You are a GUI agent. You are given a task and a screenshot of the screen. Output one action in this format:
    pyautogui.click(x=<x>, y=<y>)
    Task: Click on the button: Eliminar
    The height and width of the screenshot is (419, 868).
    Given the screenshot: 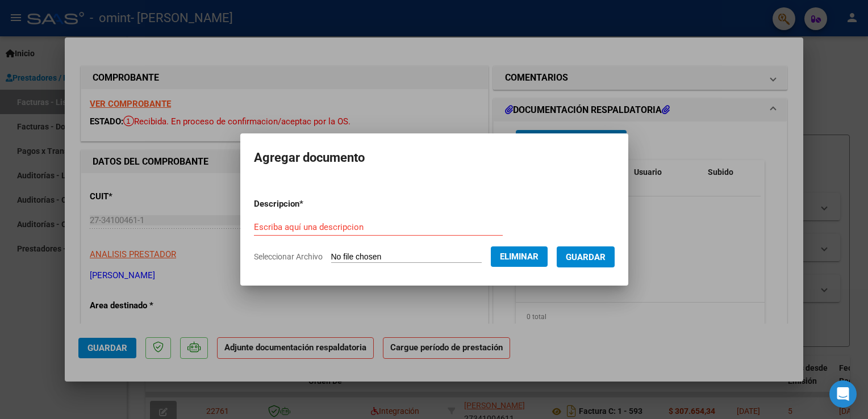 What is the action you would take?
    pyautogui.click(x=519, y=257)
    